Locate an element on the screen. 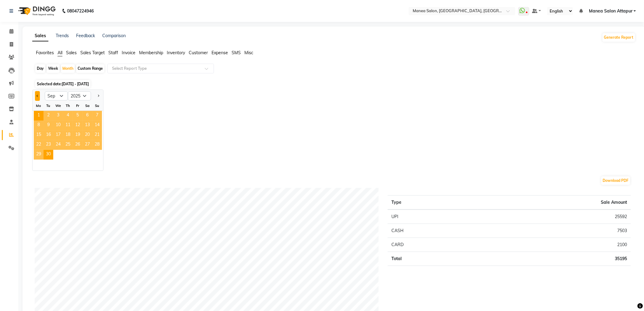 Image resolution: width=644 pixels, height=311 pixels. div: Day is located at coordinates (40, 69).